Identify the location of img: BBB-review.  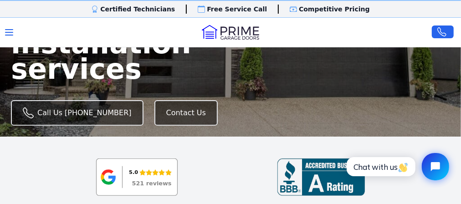
(321, 177).